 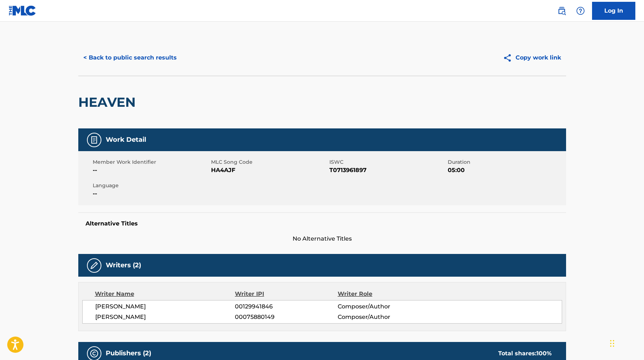 What do you see at coordinates (165, 294) in the screenshot?
I see `div: Writer Name` at bounding box center [165, 294].